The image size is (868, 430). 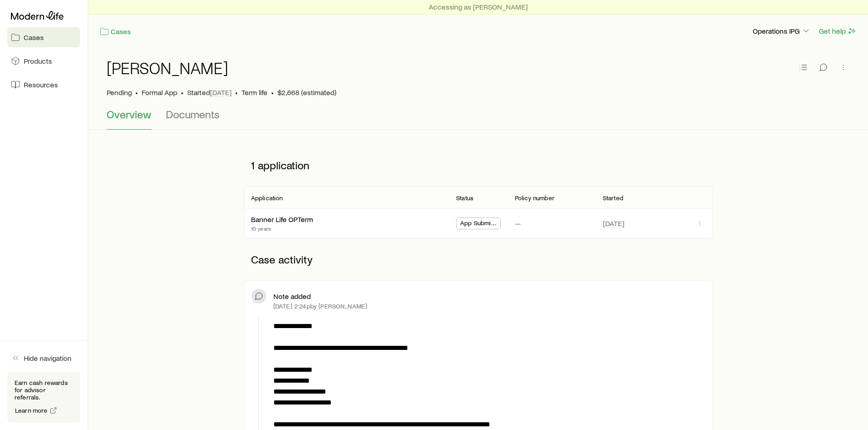 What do you see at coordinates (282, 220) in the screenshot?
I see `div: Banner Life OPTerm` at bounding box center [282, 220].